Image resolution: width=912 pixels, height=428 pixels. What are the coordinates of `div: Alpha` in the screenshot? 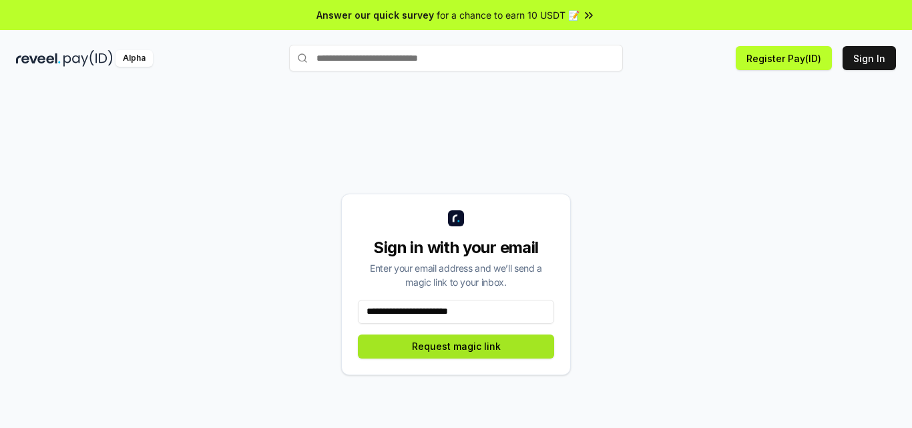 It's located at (134, 58).